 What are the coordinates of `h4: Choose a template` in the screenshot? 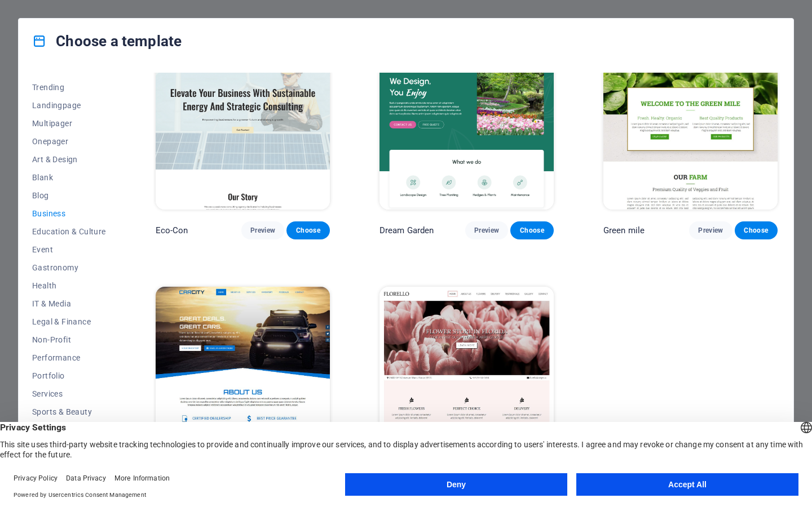 It's located at (106, 41).